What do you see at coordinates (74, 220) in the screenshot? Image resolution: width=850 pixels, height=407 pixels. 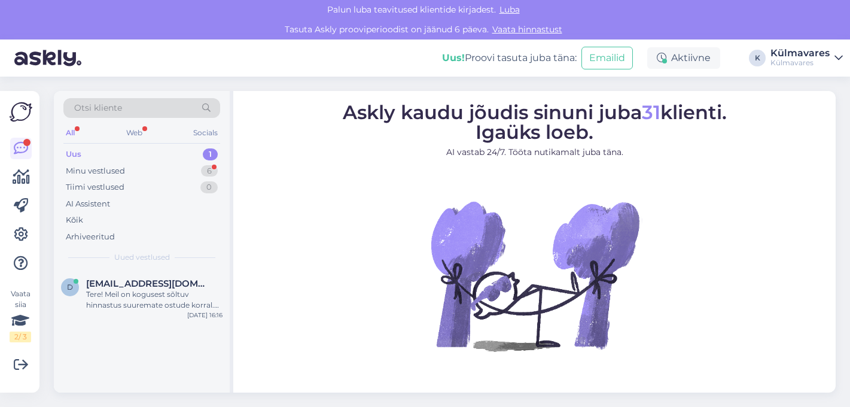 I see `div: Kõik` at bounding box center [74, 220].